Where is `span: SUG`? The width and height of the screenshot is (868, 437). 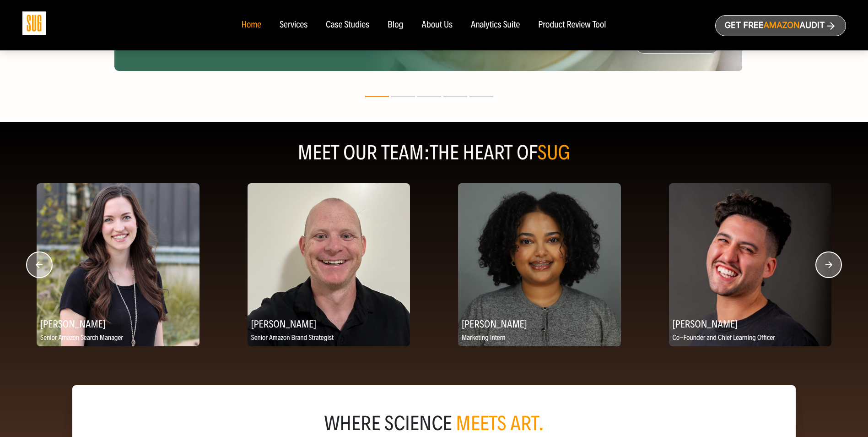
span: SUG is located at coordinates (554, 152).